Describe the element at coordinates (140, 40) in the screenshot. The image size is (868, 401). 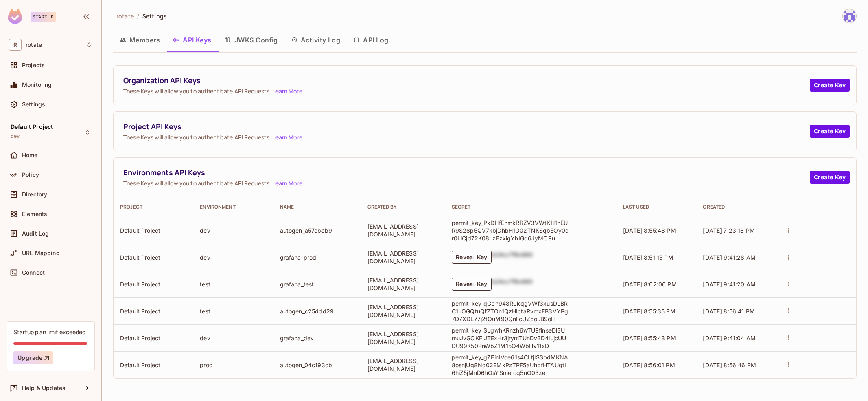
I see `button: Members` at that location.